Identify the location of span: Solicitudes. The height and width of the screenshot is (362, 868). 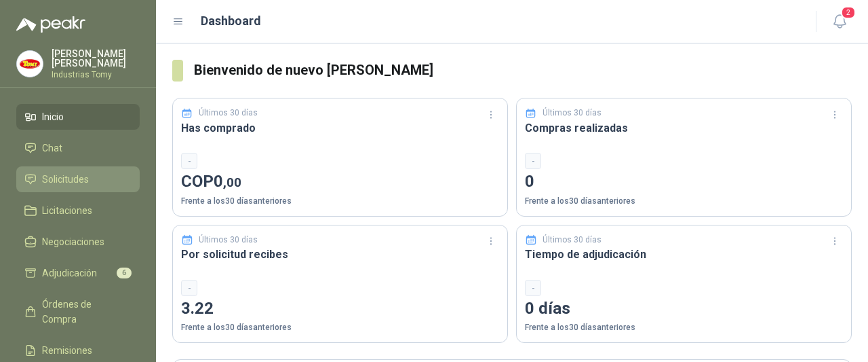
(65, 179).